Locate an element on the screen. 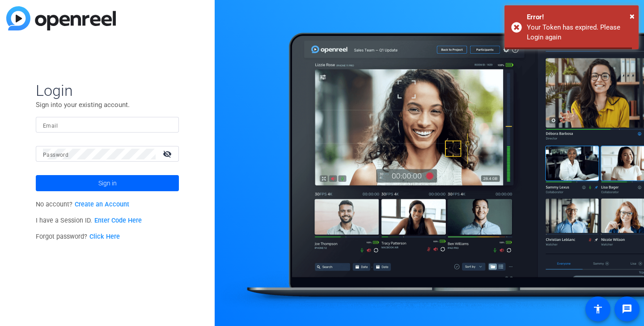  span: Login is located at coordinates (107, 91).